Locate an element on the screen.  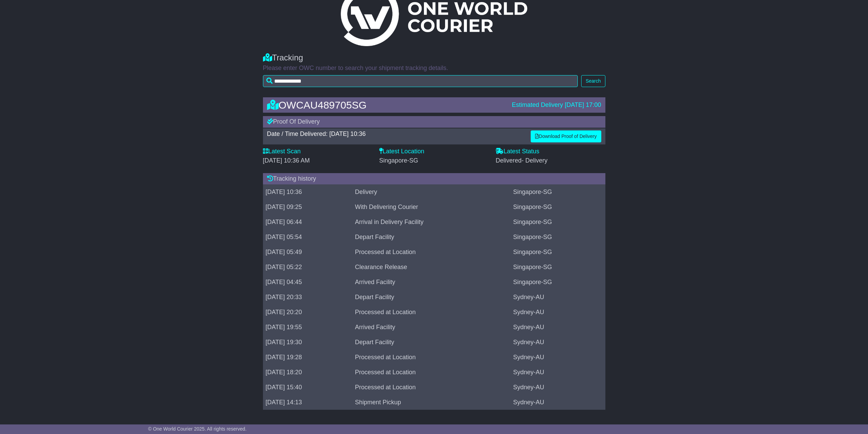
td: With Delivering Courier is located at coordinates (432, 207).